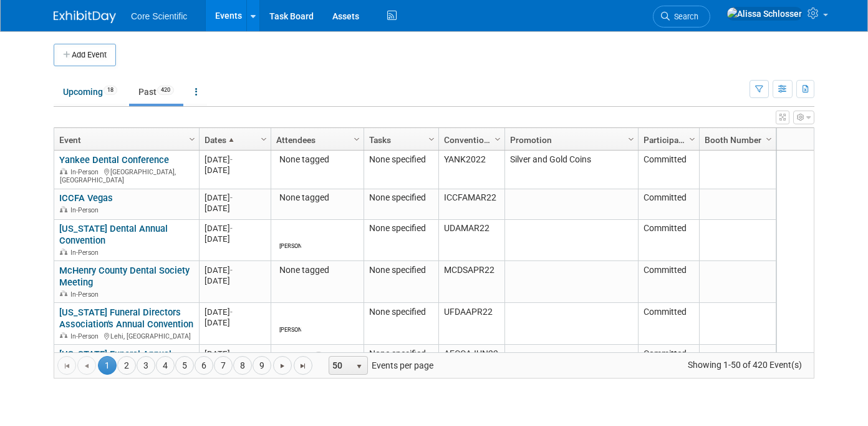 This screenshot has height=426, width=868. What do you see at coordinates (156, 92) in the screenshot?
I see `a: Past420` at bounding box center [156, 92].